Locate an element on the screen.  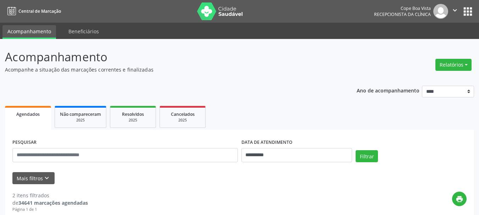
label: DATA DE ATENDIMENTO is located at coordinates (267, 143).